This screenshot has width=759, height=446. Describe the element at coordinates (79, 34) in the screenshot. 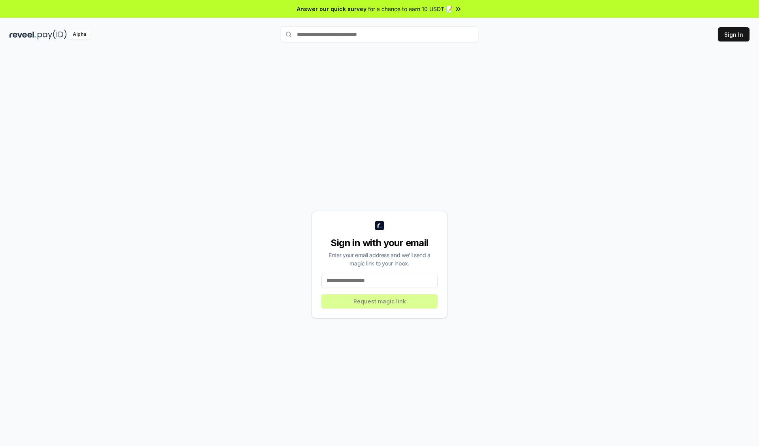

I see `div: Alpha` at that location.